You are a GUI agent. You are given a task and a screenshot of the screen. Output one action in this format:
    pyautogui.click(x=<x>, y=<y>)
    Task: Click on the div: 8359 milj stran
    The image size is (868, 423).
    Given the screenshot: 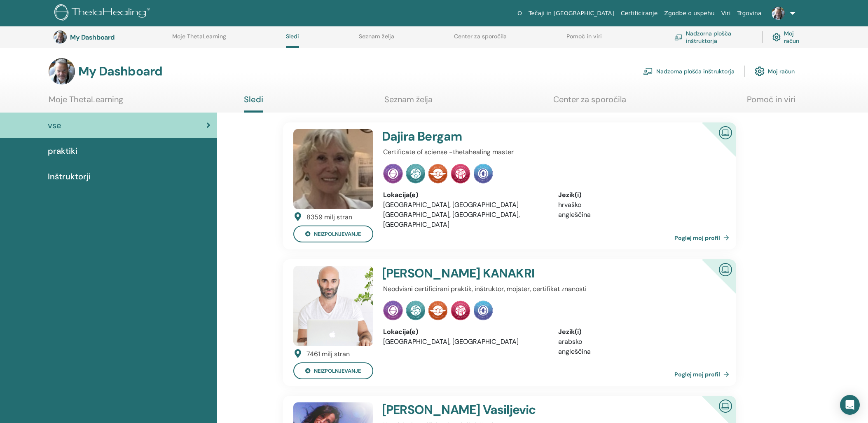 What is the action you would take?
    pyautogui.click(x=329, y=217)
    